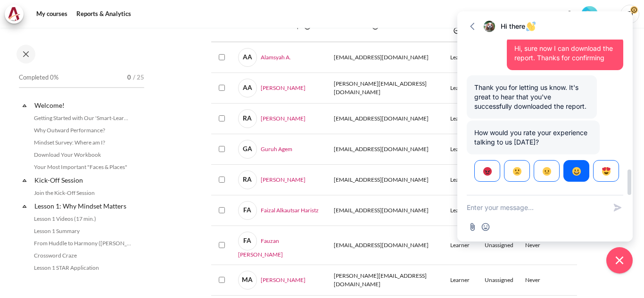 The height and width of the screenshot is (298, 644). I want to click on a: AAAlamsyah A., so click(264, 57).